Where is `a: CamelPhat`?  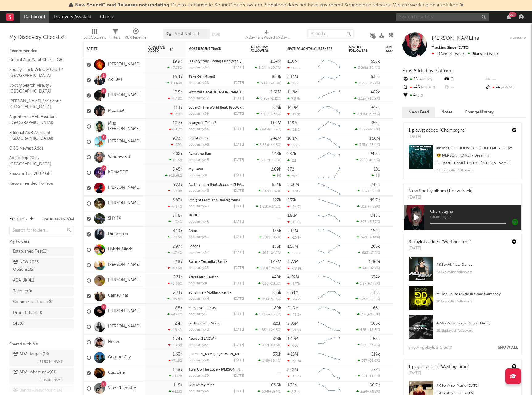
a: CamelPhat is located at coordinates (118, 296).